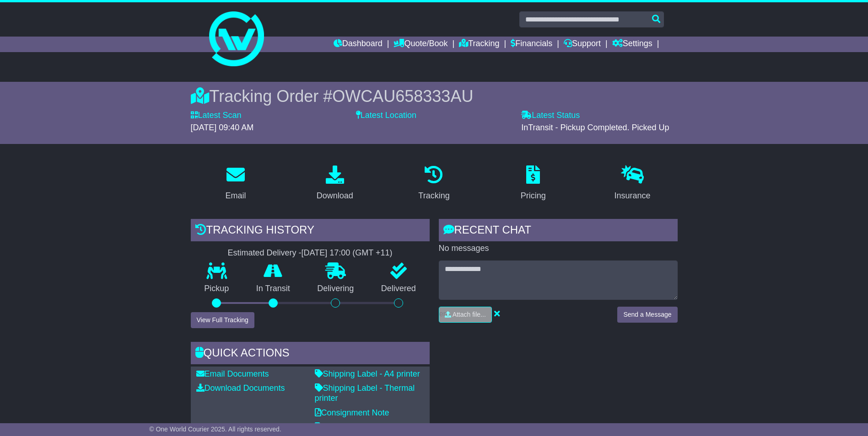  I want to click on span: InTransit - Pickup Completed. Picked Up, so click(594, 128).